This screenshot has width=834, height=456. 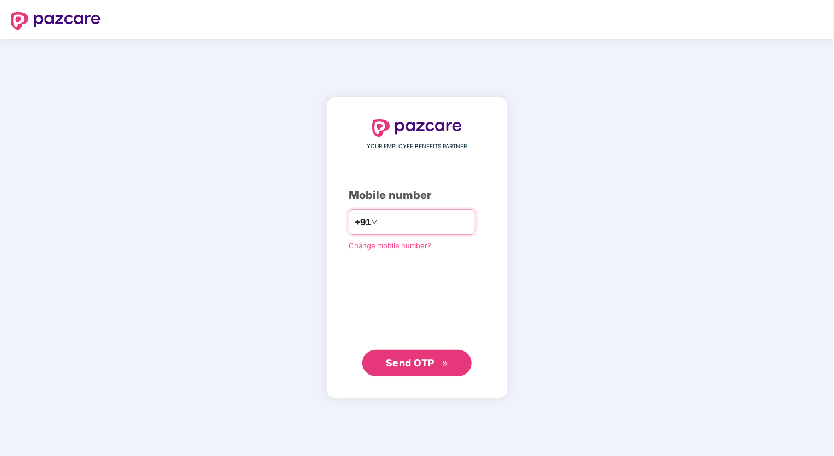 I want to click on span: down, so click(x=374, y=222).